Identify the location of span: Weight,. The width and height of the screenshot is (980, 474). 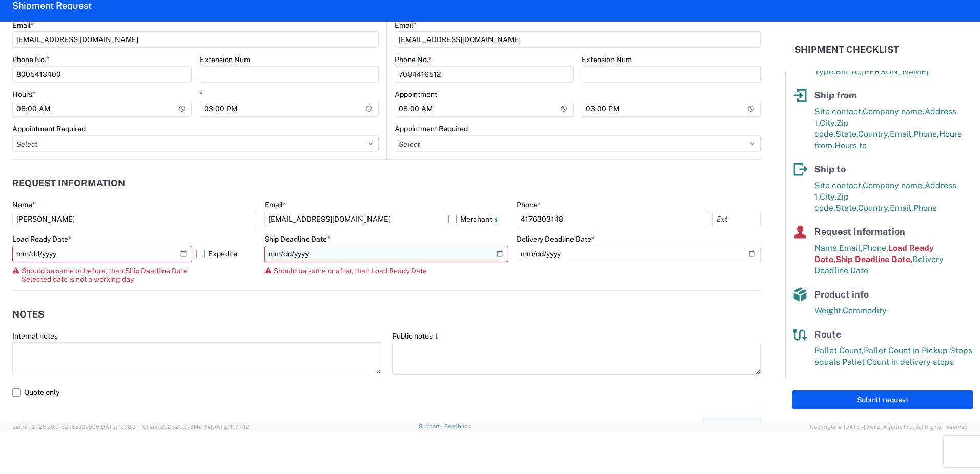
(829, 310).